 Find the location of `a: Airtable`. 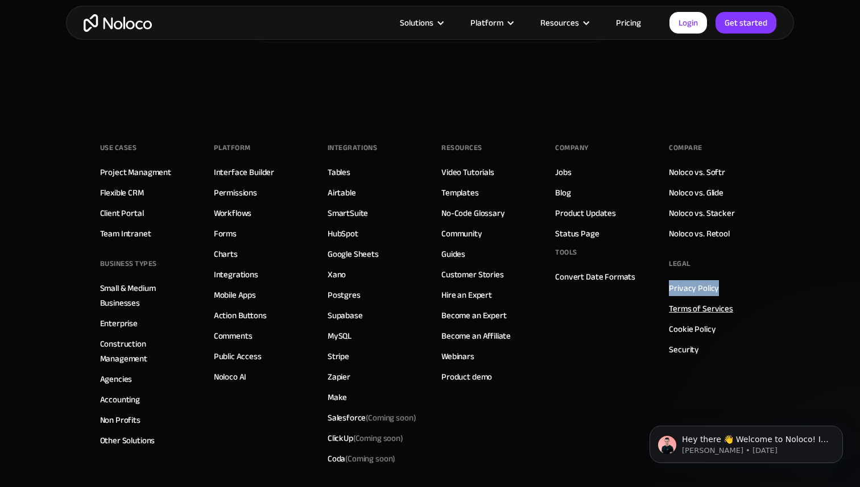

a: Airtable is located at coordinates (342, 193).